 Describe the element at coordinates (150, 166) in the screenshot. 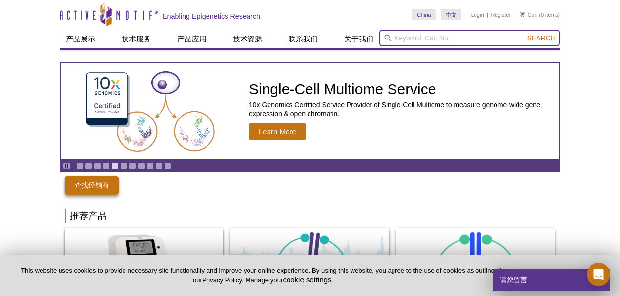

I see `a: Go to slide 9` at that location.